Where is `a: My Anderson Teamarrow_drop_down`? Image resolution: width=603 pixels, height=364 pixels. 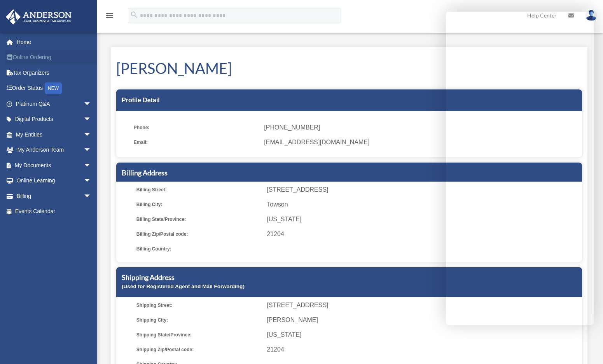 a: My Anderson Teamarrow_drop_down is located at coordinates (54, 150).